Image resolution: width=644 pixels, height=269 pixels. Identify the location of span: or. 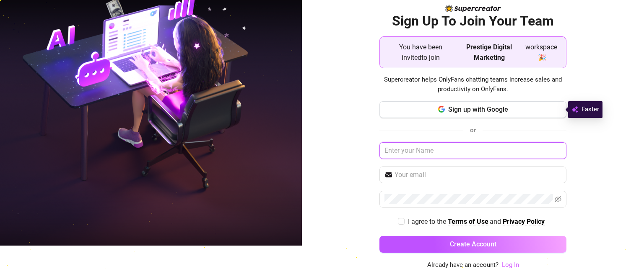
(473, 130).